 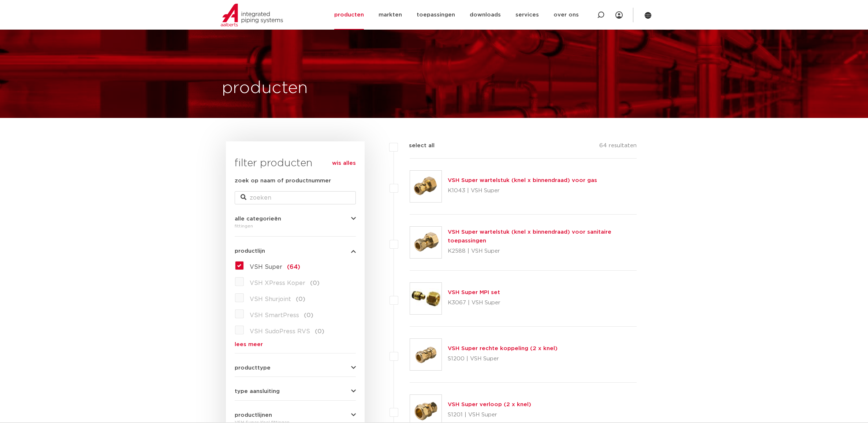 I want to click on a: lees meer, so click(x=295, y=344).